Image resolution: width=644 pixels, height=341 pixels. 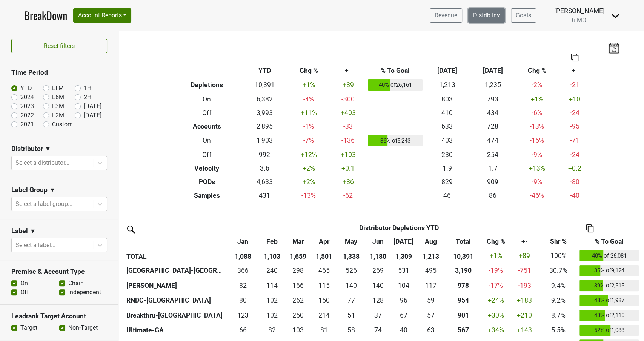 What do you see at coordinates (46, 15) in the screenshot?
I see `a: BreakDown` at bounding box center [46, 15].